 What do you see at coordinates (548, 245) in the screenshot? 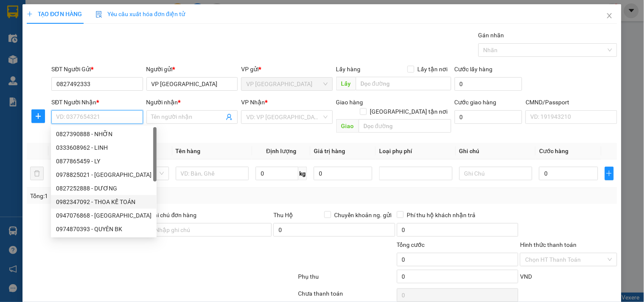
I see `label: Hình thức thanh toán` at bounding box center [548, 245].